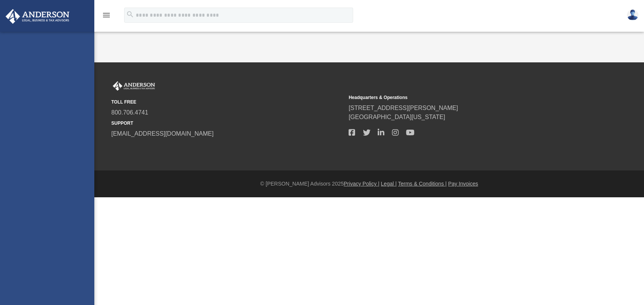  Describe the element at coordinates (130, 112) in the screenshot. I see `a: 800.706.4741` at that location.